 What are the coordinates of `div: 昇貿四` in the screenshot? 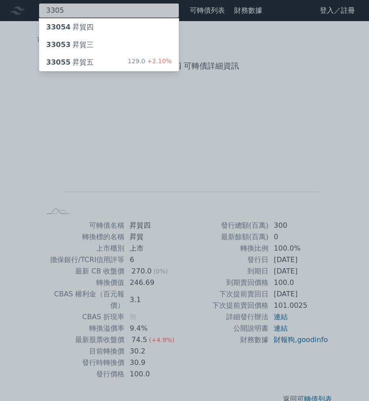 It's located at (70, 27).